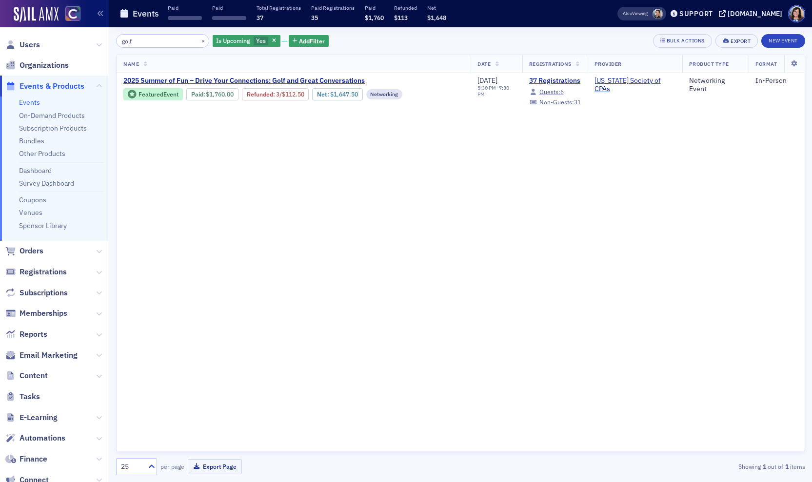 This screenshot has width=812, height=482. What do you see at coordinates (293, 94) in the screenshot?
I see `span: $112.50` at bounding box center [293, 94].